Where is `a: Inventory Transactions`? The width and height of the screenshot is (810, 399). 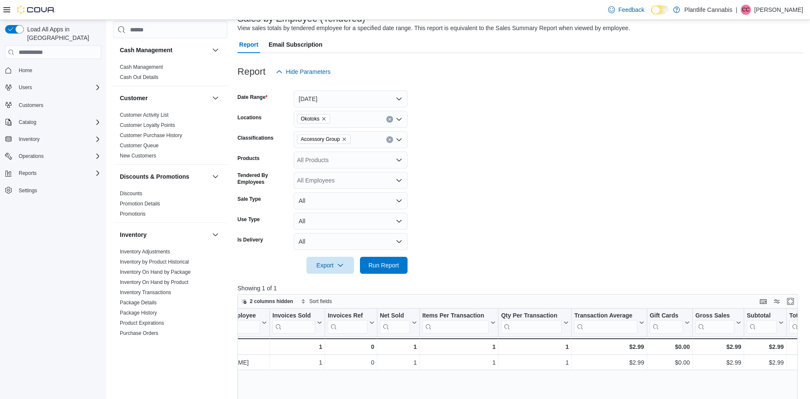
a: Inventory Transactions is located at coordinates (145, 293).